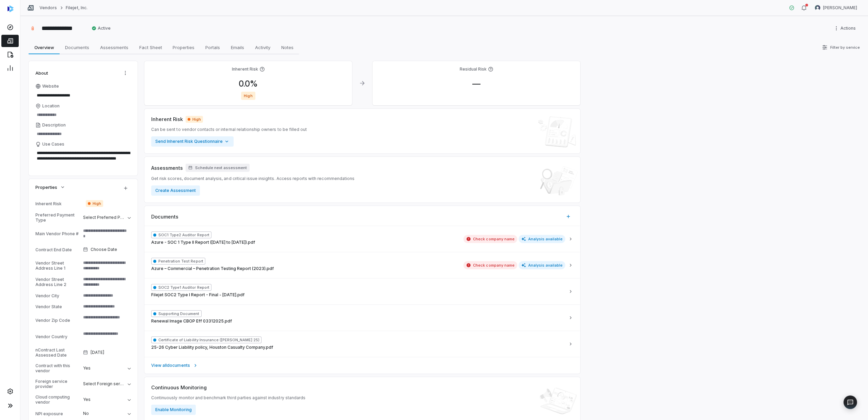 This screenshot has height=420, width=868. I want to click on span: Activity, so click(263, 48).